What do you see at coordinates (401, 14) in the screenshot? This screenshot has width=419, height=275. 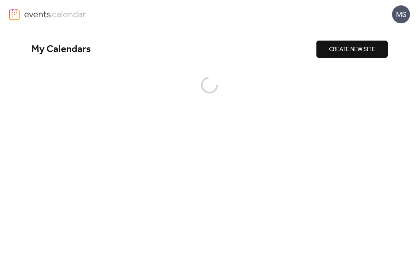 I see `div: MS` at bounding box center [401, 14].